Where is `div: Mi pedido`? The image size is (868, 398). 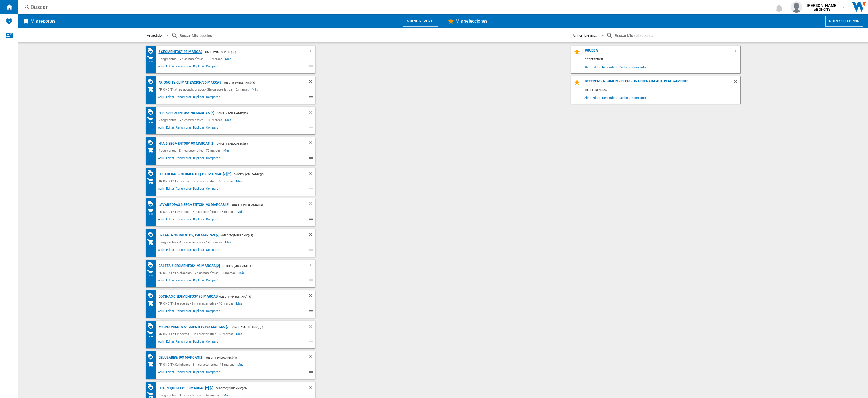 div: Mi pedido is located at coordinates (154, 35).